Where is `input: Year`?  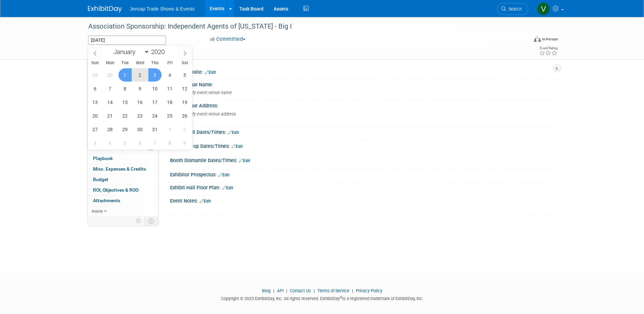 input: Year is located at coordinates (159, 52).